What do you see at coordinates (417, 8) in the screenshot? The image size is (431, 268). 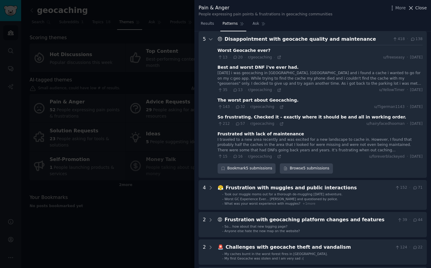 I see `button: Close` at bounding box center [417, 8].